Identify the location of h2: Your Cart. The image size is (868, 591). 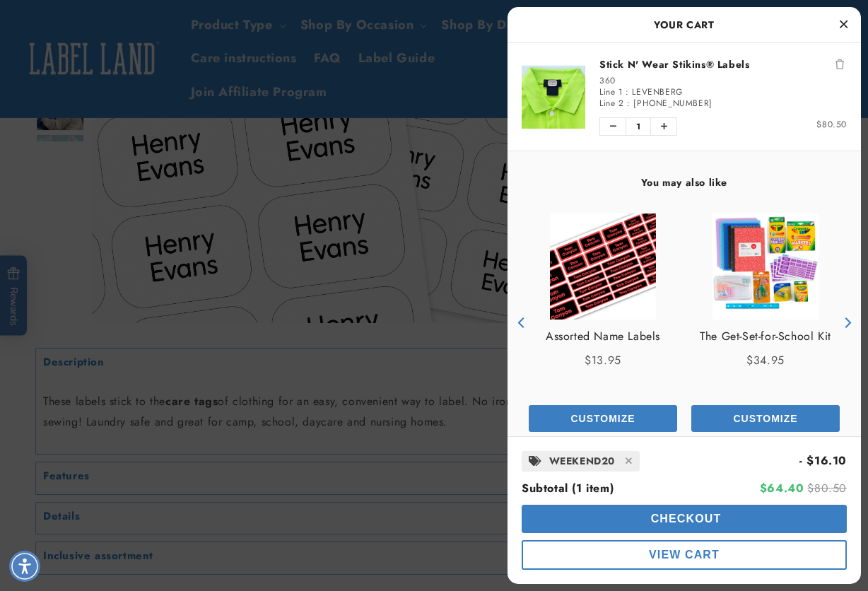
(684, 25).